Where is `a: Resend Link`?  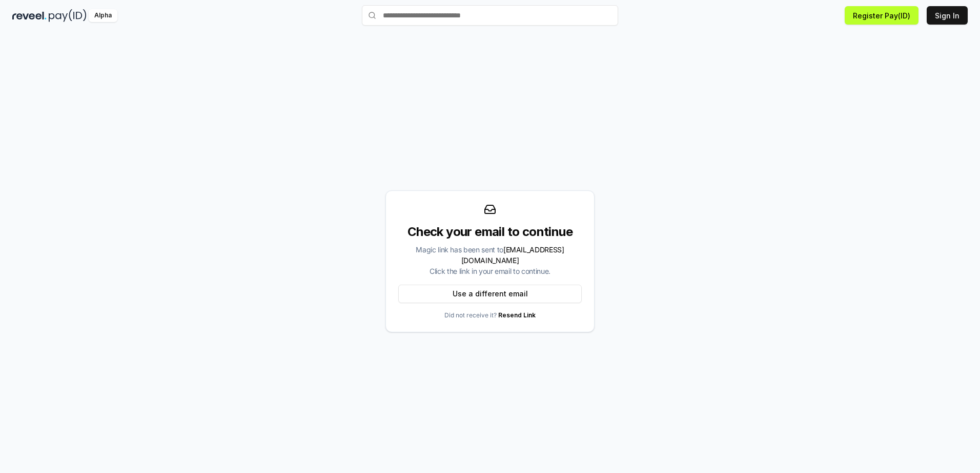
a: Resend Link is located at coordinates (516, 315).